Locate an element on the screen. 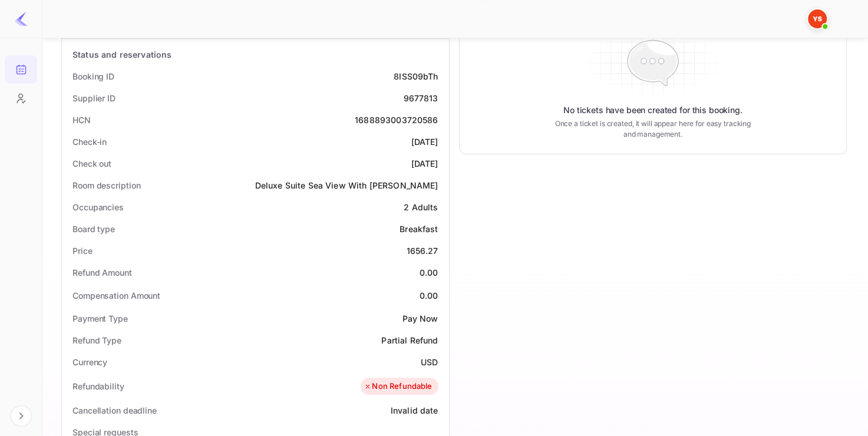 Image resolution: width=868 pixels, height=436 pixels. div: Status and reservations is located at coordinates (122, 54).